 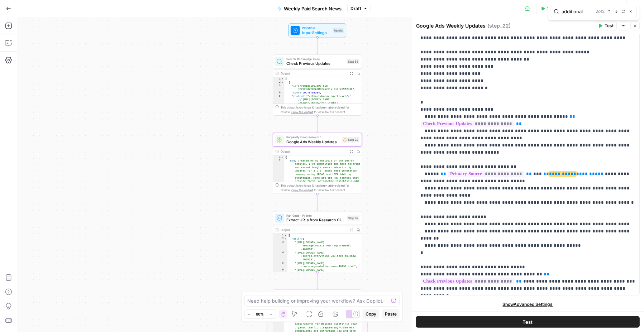 What do you see at coordinates (317, 280) in the screenshot?
I see `g: Edge from step_67 to step_68` at bounding box center [317, 280].